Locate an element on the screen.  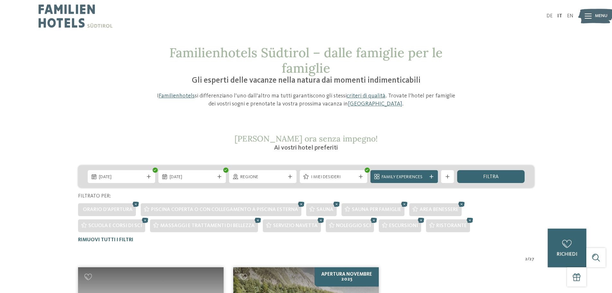
p: I si differenziano l’uno dall’altro ma tutti garantiscono gli stessi . Trovate l’hotel per famigl... is located at coordinates (306, 100).